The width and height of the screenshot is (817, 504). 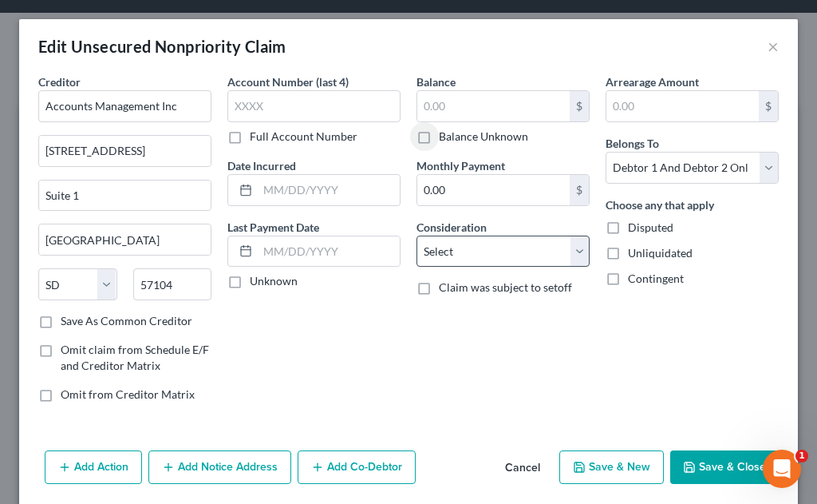 I want to click on button: Add Notice Address, so click(x=220, y=467).